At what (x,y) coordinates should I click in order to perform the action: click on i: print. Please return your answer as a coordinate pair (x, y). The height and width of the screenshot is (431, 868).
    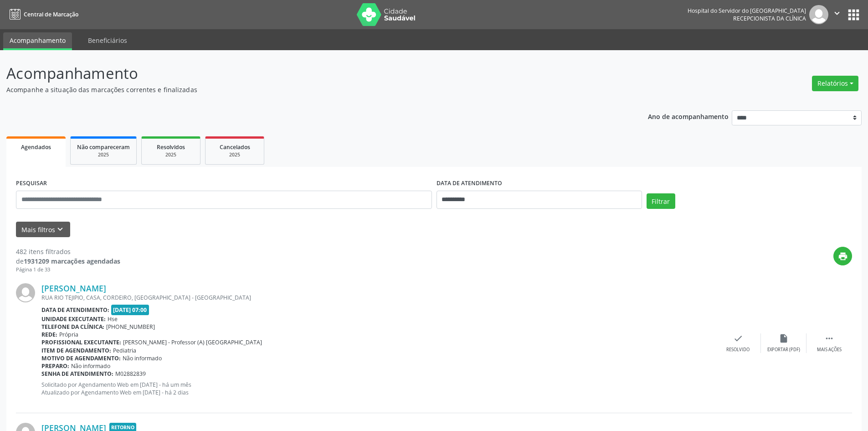
    Looking at the image, I should click on (843, 256).